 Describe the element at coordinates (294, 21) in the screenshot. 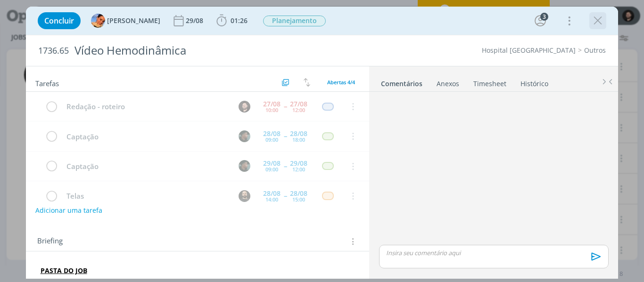

I see `button: Planejamento` at that location.